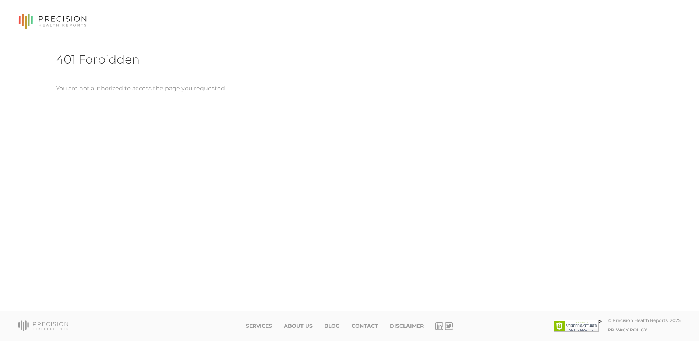  What do you see at coordinates (627, 330) in the screenshot?
I see `a: Privacy Policy` at bounding box center [627, 330].